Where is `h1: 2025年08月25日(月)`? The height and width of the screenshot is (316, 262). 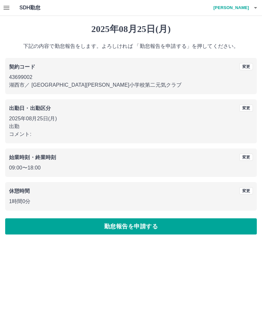 h1: 2025年08月25日(月) is located at coordinates (131, 29).